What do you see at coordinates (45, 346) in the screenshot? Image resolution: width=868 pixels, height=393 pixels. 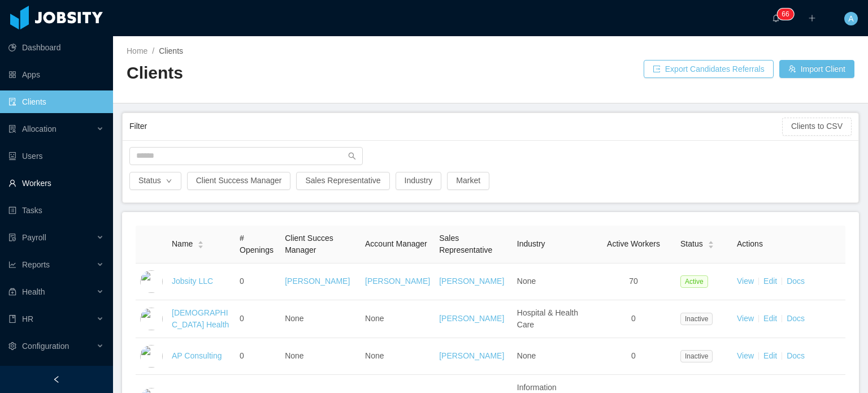 I see `span: Configuration` at bounding box center [45, 346].